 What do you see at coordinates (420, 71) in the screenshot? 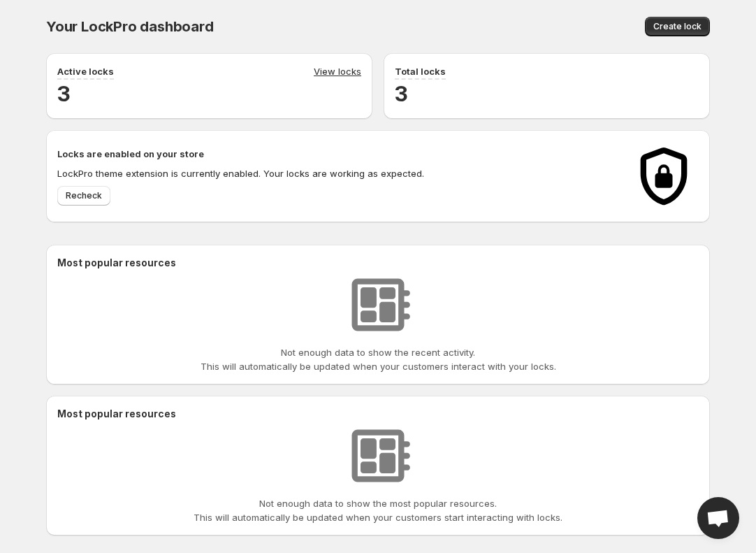
I see `p: Total locks` at bounding box center [420, 71].